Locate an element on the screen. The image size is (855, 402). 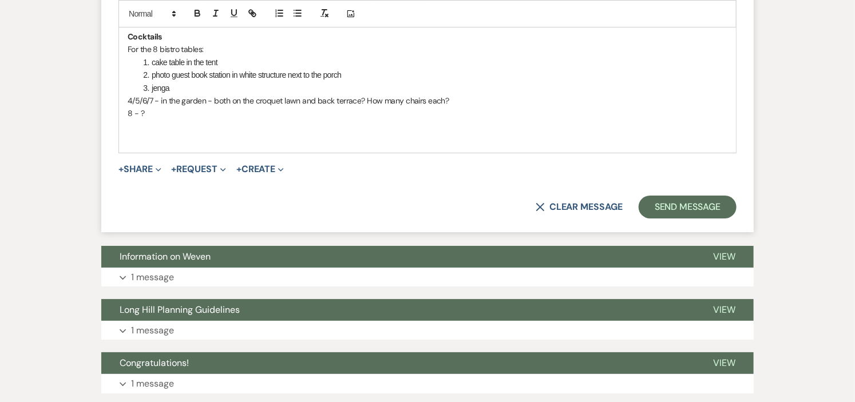
li: photo guest book station in white structure next to the porch is located at coordinates (433, 75).